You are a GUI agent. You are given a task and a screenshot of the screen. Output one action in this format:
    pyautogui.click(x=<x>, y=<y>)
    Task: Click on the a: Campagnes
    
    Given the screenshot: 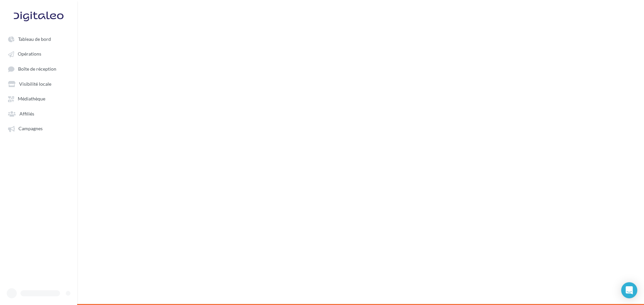 What is the action you would take?
    pyautogui.click(x=39, y=128)
    